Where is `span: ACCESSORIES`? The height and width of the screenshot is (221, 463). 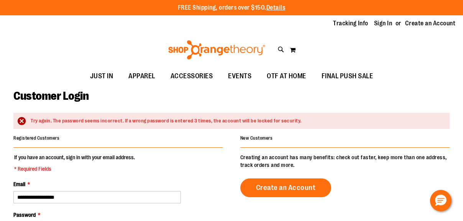 span: ACCESSORIES is located at coordinates (192, 76).